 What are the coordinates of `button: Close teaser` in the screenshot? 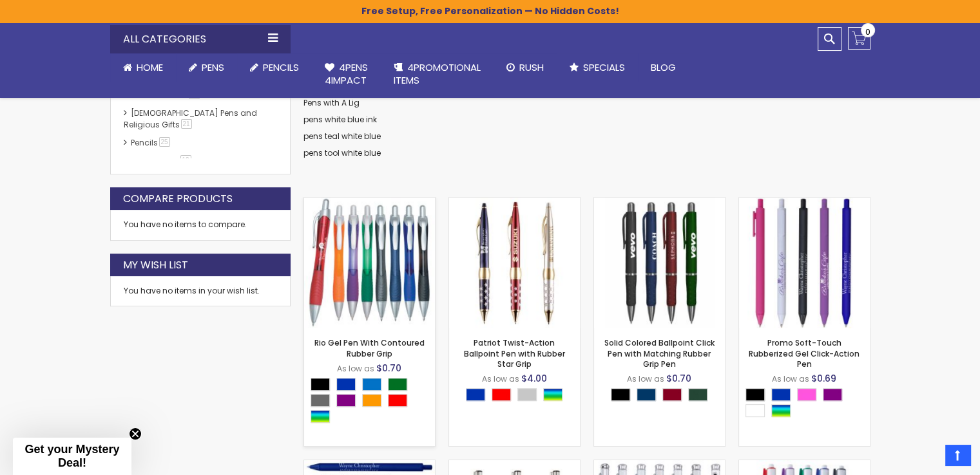 It's located at (135, 434).